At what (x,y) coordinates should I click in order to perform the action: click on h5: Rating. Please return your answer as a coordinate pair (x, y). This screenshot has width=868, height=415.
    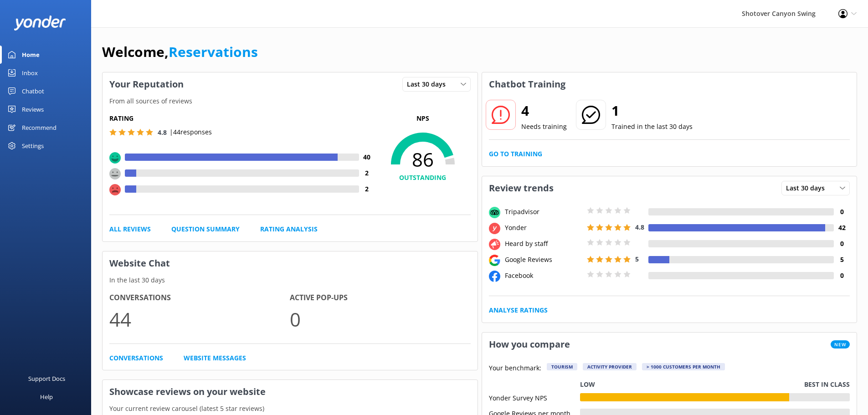
    Looking at the image, I should click on (242, 119).